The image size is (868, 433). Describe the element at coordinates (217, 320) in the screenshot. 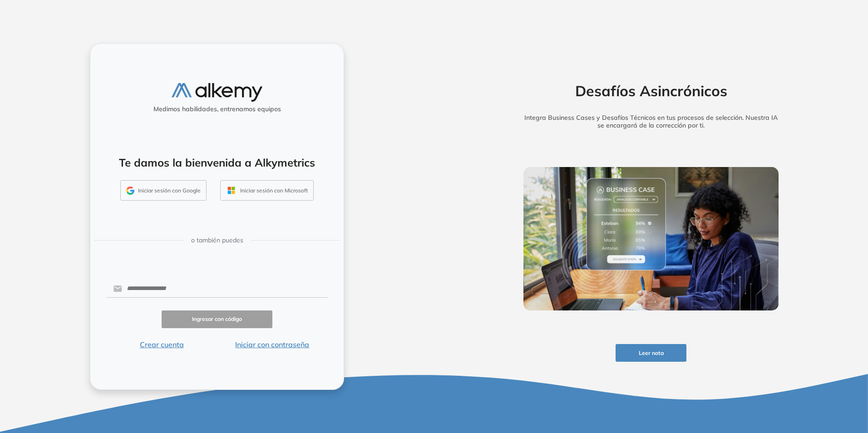

I see `button: Ingresar con código` at that location.